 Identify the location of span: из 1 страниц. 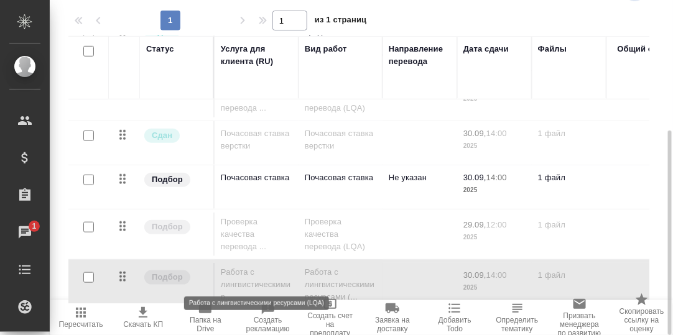
(341, 21).